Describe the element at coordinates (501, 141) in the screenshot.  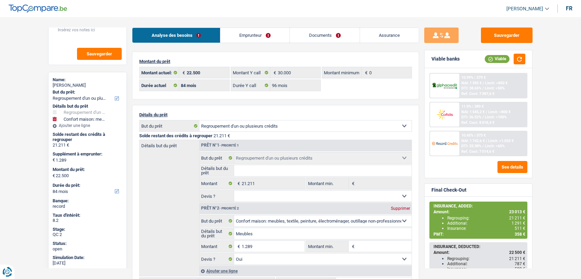
I see `span: Limit: >1.033 €` at that location.